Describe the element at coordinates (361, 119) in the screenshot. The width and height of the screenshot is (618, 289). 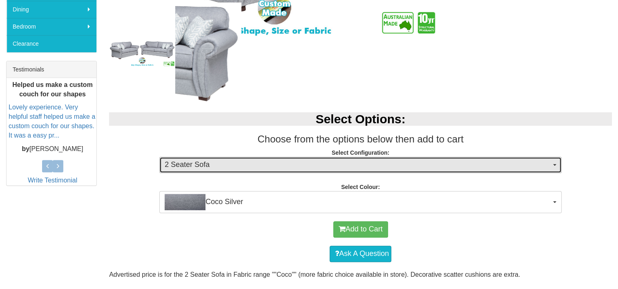
I see `b: Select Options:` at that location.